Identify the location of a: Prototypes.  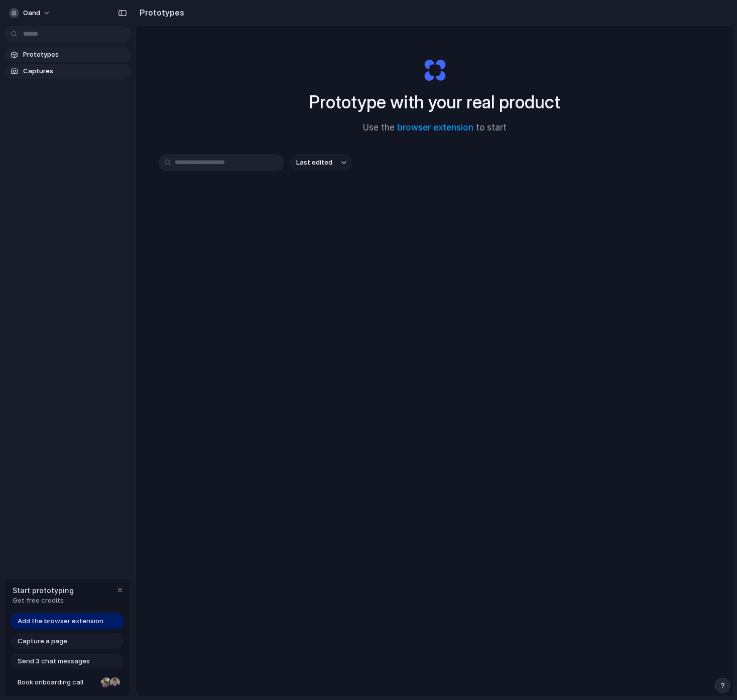
(68, 55).